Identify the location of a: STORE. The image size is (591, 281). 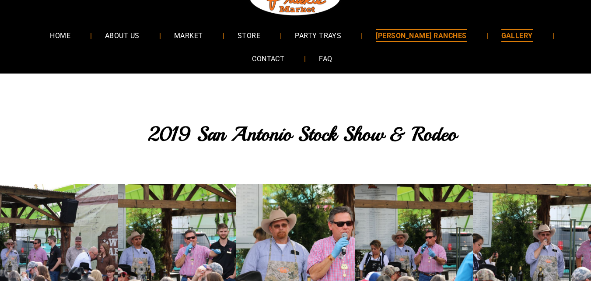
(249, 35).